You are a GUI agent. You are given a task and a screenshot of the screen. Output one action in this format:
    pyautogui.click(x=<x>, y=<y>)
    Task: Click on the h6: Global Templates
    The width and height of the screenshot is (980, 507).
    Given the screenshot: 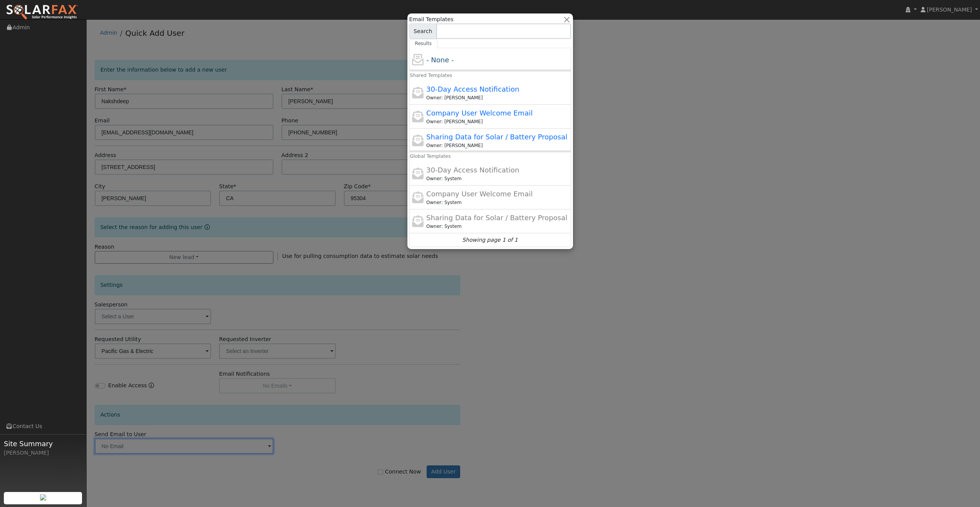 What is the action you would take?
    pyautogui.click(x=410, y=156)
    